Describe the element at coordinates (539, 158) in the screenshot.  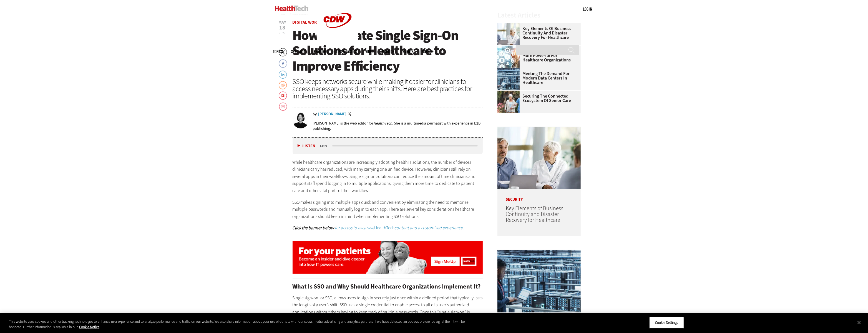
I see `img: incident response team discusses around a table` at that location.